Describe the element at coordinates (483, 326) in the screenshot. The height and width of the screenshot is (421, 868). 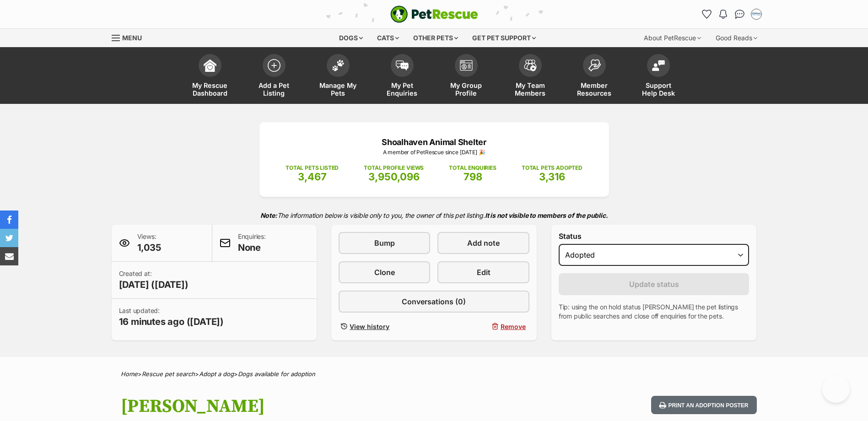
I see `button: Remove` at that location.